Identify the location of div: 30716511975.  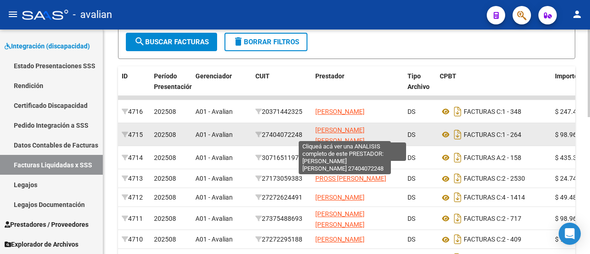
(282, 158).